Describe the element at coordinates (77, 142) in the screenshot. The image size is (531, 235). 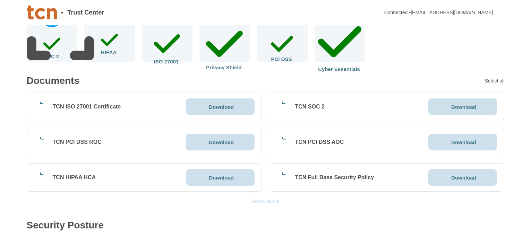
I see `div: TCN PCI DSS ROC` at that location.